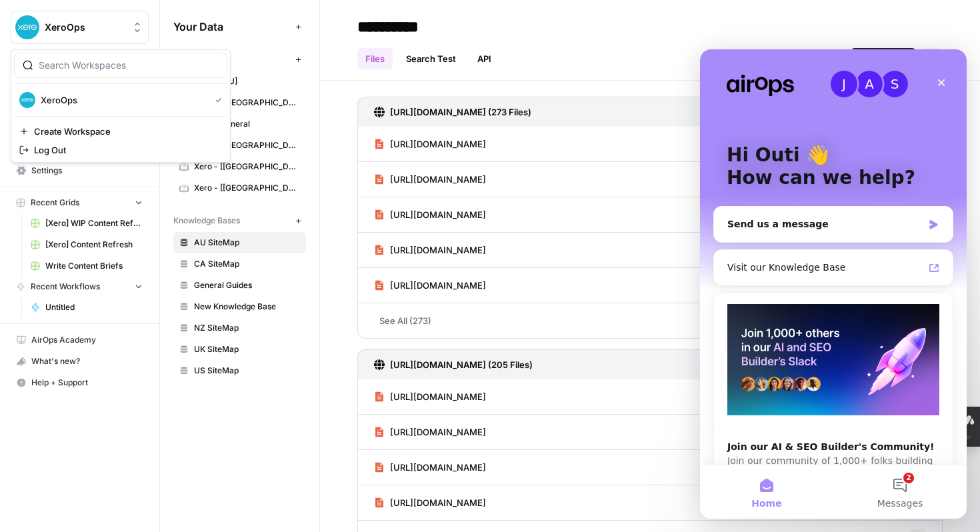  What do you see at coordinates (86, 171) in the screenshot?
I see `span: Settings` at bounding box center [86, 171].